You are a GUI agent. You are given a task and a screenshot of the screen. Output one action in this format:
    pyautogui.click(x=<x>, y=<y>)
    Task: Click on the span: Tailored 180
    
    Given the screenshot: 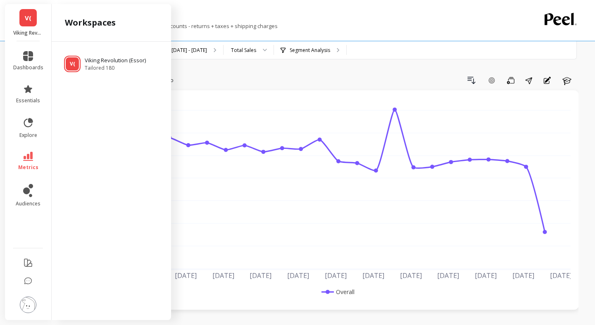 What is the action you would take?
    pyautogui.click(x=115, y=68)
    